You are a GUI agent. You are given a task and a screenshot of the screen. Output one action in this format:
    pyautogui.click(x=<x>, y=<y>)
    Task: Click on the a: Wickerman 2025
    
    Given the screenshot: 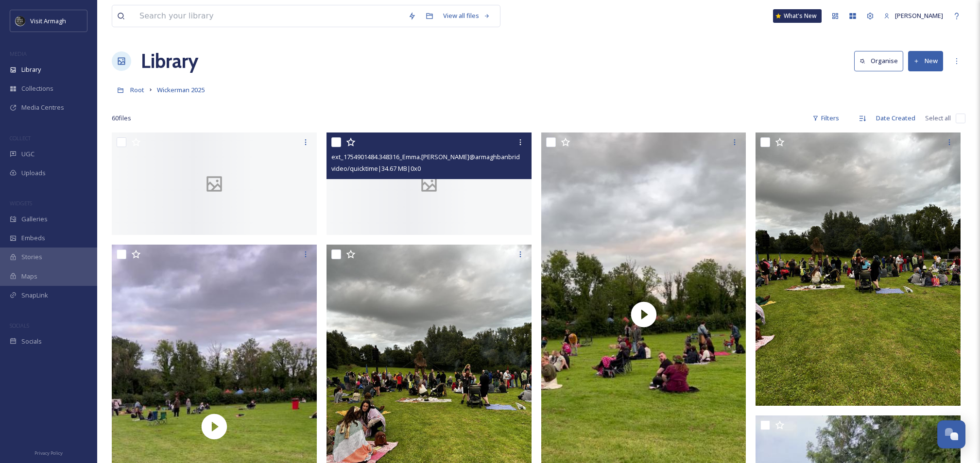 What is the action you would take?
    pyautogui.click(x=181, y=90)
    